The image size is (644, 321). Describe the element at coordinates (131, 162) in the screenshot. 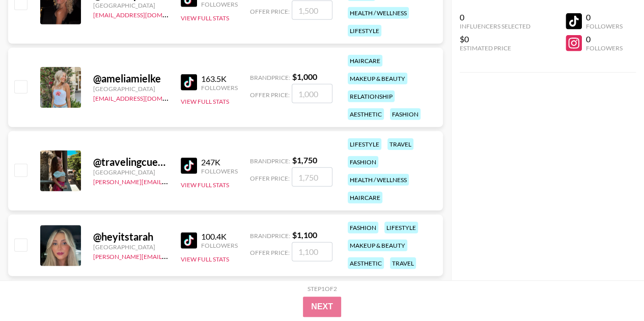

I see `div: @ travelingcuervo` at that location.